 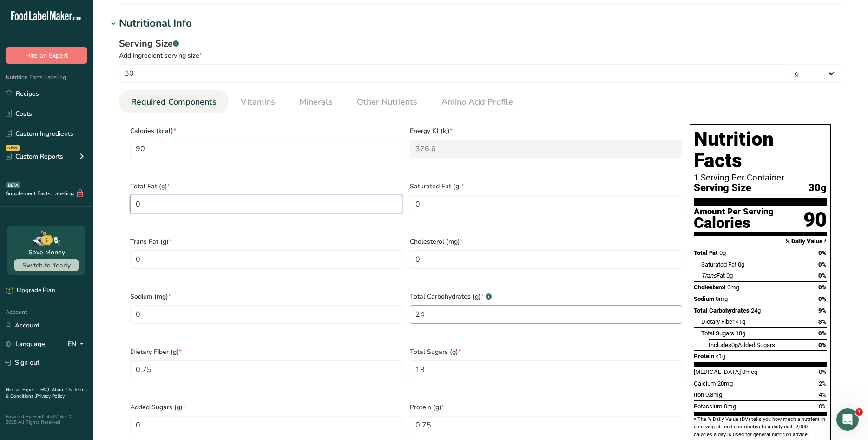 What do you see at coordinates (708, 406) in the screenshot?
I see `span: Potassium` at bounding box center [708, 406].